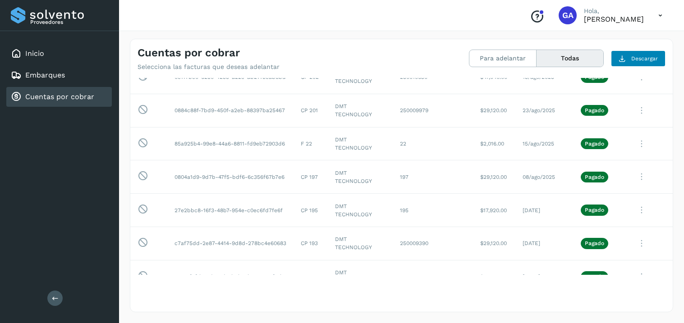 The image size is (684, 323). I want to click on td: 250009390, so click(433, 244).